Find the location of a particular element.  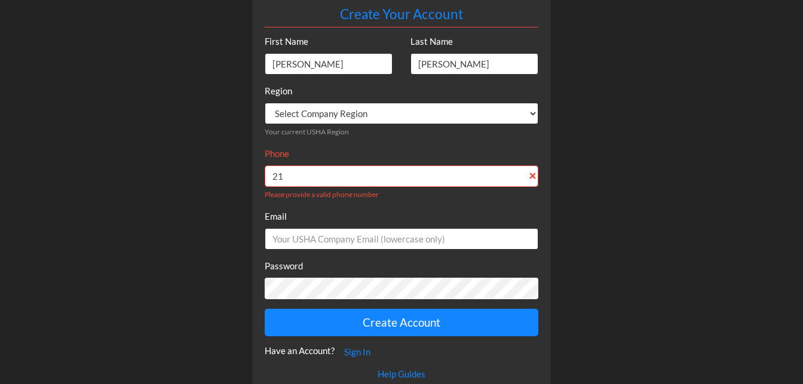

input: last Name is located at coordinates (474, 64).